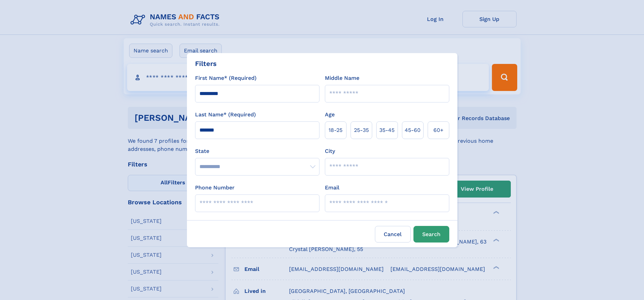  Describe the element at coordinates (335, 130) in the screenshot. I see `span: 18‑25` at that location.